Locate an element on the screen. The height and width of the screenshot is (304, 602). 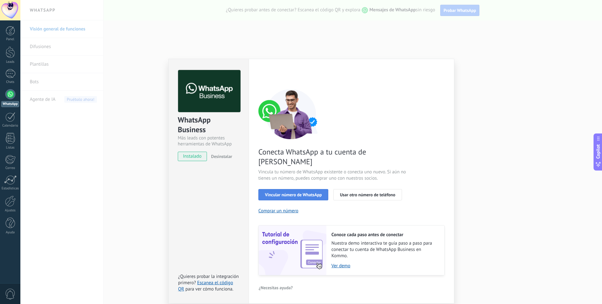
div: WhatsApp Business is located at coordinates (209, 125).